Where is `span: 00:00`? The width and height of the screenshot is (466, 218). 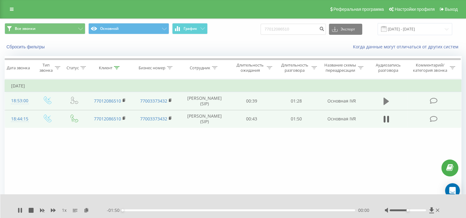
span: 00:00 is located at coordinates (363, 210).